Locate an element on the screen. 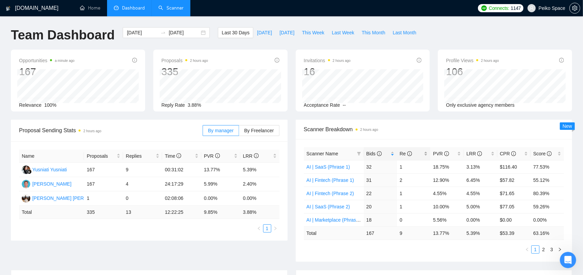  li: Previous Page is located at coordinates (259, 229).